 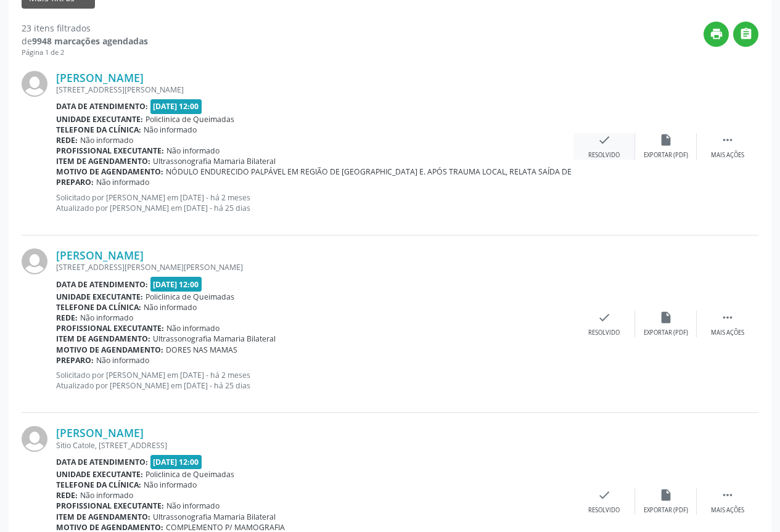 I want to click on div: Página 1 de 2, so click(x=84, y=52).